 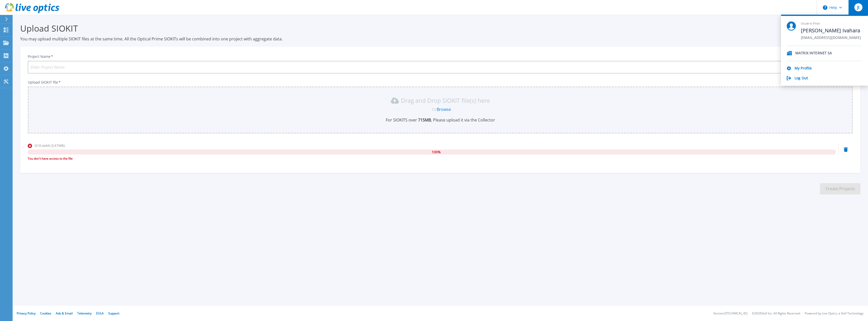 What do you see at coordinates (41, 57) in the screenshot?
I see `label: Project Name` at bounding box center [41, 57].